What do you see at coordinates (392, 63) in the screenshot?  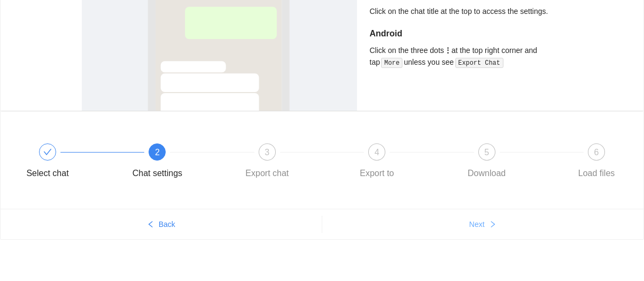 I see `code: More` at bounding box center [392, 63].